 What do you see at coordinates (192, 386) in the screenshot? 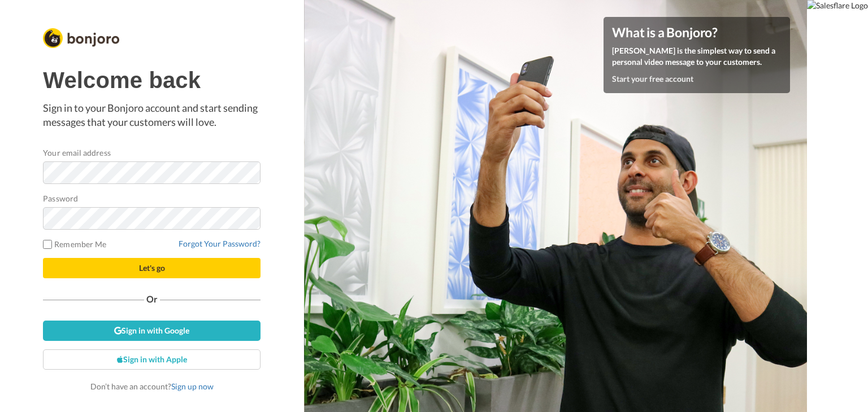
I see `a: Sign up now` at bounding box center [192, 386].